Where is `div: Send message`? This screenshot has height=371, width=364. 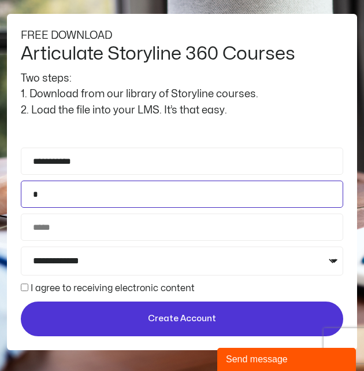
div: Send message is located at coordinates (69, 14).